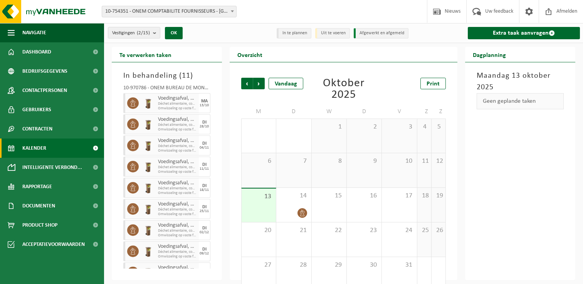 This screenshot has width=583, height=284. Describe the element at coordinates (39, 206) in the screenshot. I see `span: Documenten` at that location.